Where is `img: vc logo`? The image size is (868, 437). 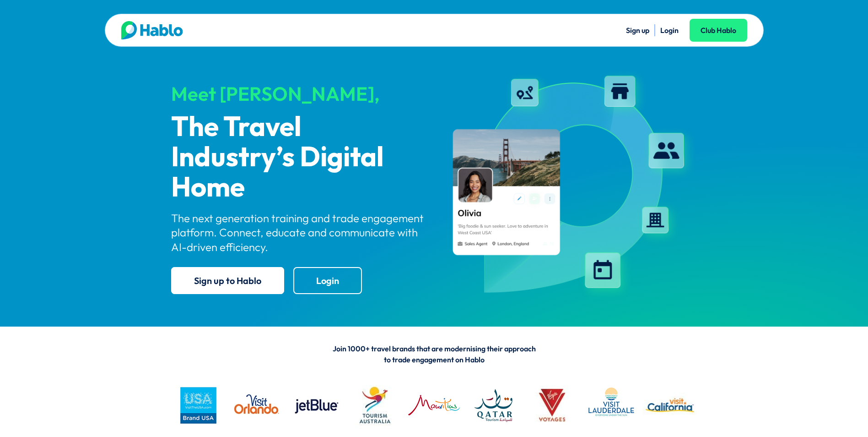 img: vc logo is located at coordinates (670, 405).